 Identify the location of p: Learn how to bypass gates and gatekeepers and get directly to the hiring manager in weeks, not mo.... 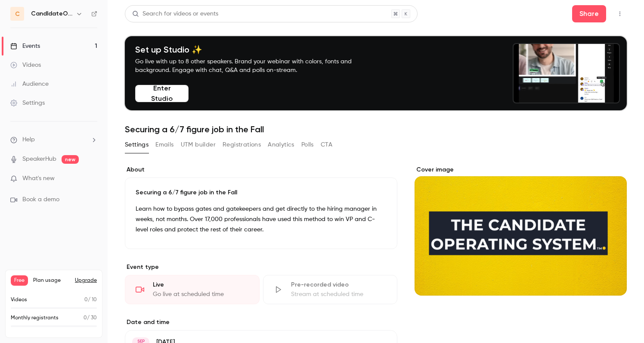
(261, 219).